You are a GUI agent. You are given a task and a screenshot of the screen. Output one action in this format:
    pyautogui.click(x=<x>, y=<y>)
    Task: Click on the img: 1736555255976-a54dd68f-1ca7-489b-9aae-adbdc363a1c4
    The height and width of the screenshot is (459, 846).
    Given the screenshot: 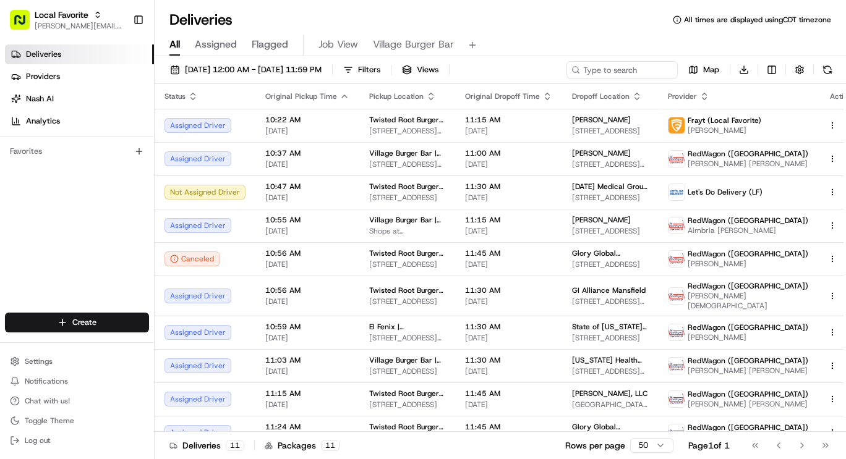 What is the action you would take?
    pyautogui.click(x=23, y=129)
    